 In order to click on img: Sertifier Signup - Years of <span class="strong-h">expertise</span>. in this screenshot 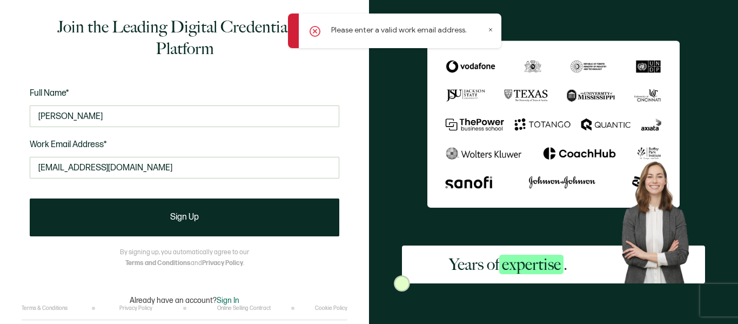, I will do `click(553, 124)`.